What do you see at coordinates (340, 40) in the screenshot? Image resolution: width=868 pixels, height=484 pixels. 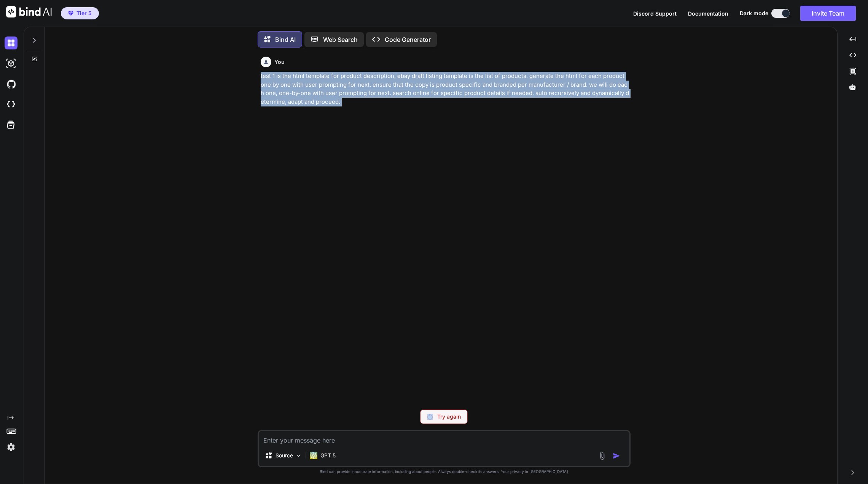 I see `p: Web Search` at bounding box center [340, 40].